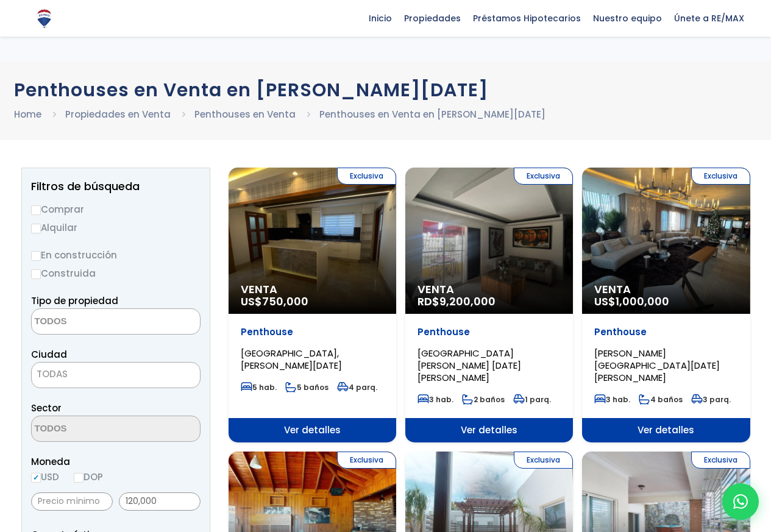 This screenshot has width=771, height=532. I want to click on label: En construcción, so click(116, 255).